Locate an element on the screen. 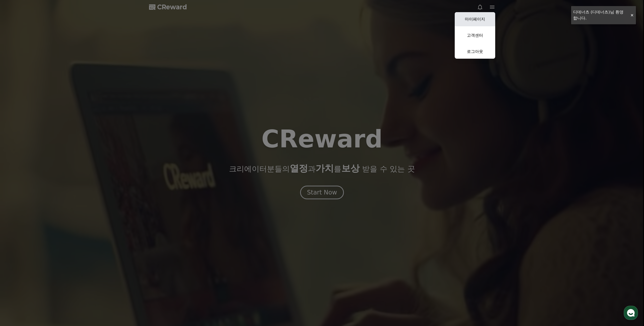  span: 홈 is located at coordinates (18, 170).